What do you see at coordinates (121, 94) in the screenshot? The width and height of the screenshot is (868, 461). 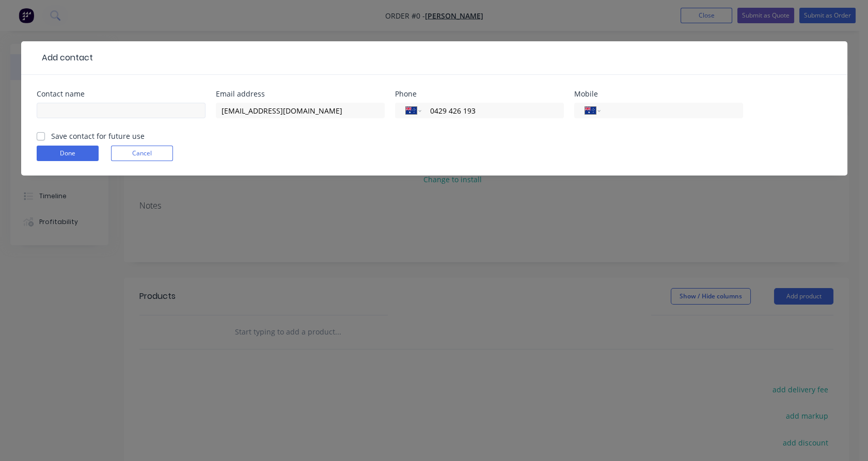 I see `div: Contact name` at bounding box center [121, 94].